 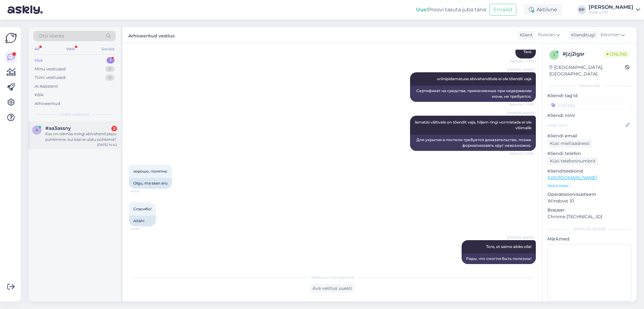 What do you see at coordinates (50, 77) in the screenshot?
I see `div: Tiimi vestlused` at bounding box center [50, 77].